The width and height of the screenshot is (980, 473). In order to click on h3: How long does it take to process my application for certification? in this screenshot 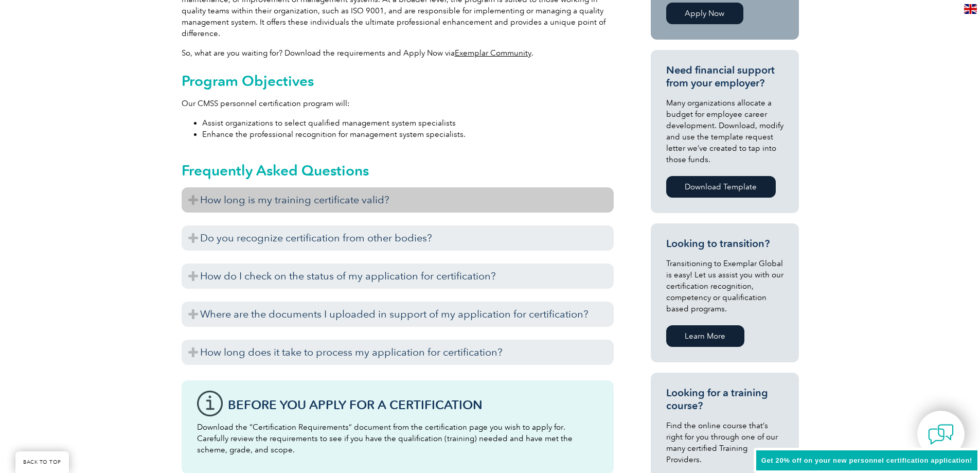, I will do `click(397, 353)`.